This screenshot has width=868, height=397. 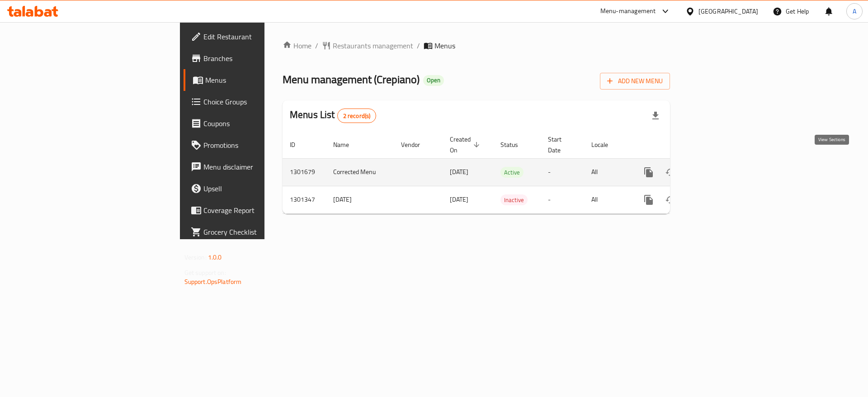 What do you see at coordinates (254, 58) in the screenshot?
I see `a: Branches` at bounding box center [254, 58].